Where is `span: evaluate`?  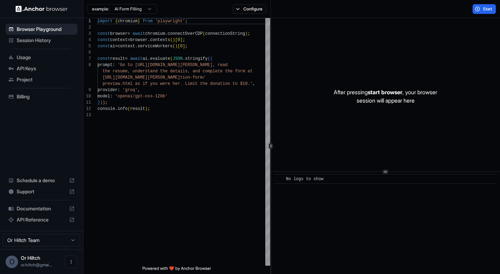 span: evaluate is located at coordinates (160, 59).